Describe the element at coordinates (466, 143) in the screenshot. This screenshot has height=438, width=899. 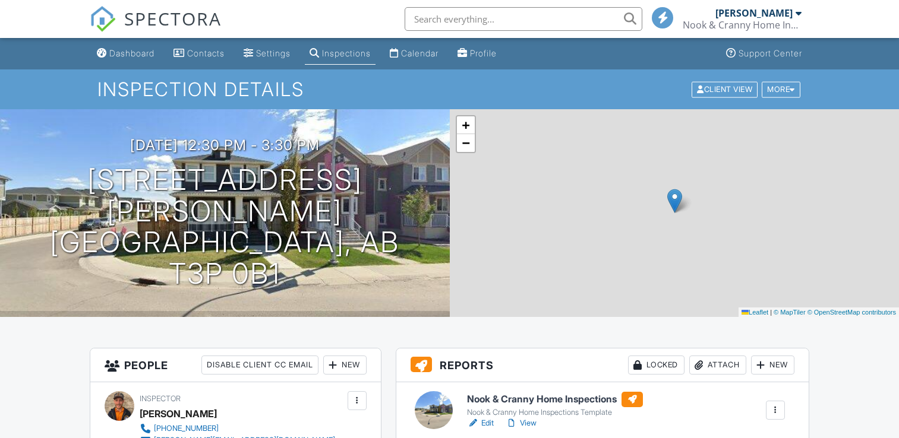
I see `a: Zoom out` at that location.